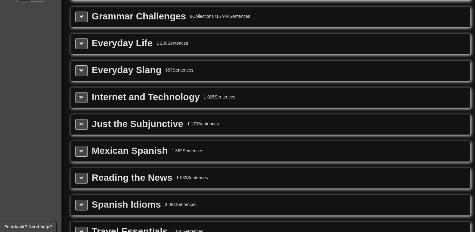  I want to click on div: 1 083 Sentences, so click(192, 177).